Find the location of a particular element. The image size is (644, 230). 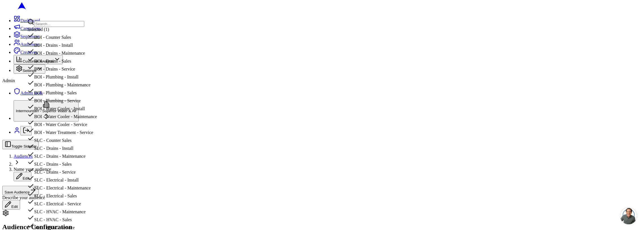

div: SLC - Electrical - Maintenance is located at coordinates (62, 187).